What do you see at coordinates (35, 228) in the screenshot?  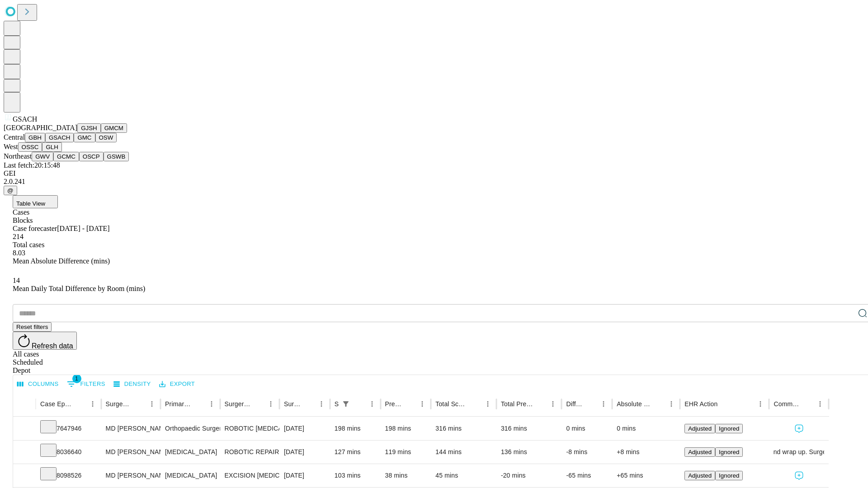 I see `span: Case forecaster` at bounding box center [35, 228].